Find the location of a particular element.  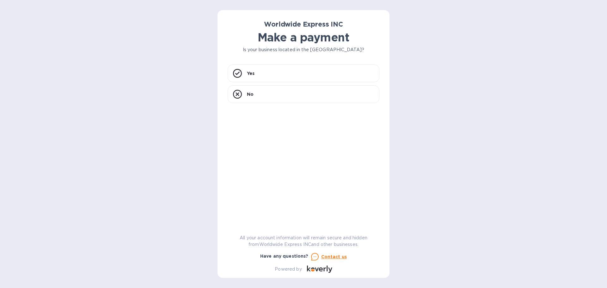

b: Worldwide Express INC is located at coordinates (303, 24).